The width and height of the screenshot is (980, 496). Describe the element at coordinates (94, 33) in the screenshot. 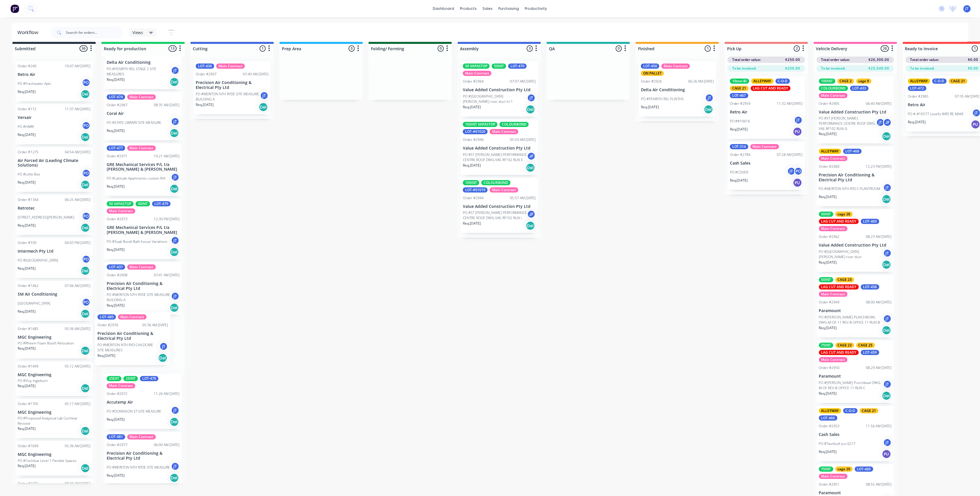

I see `input: Search for orders...` at that location.